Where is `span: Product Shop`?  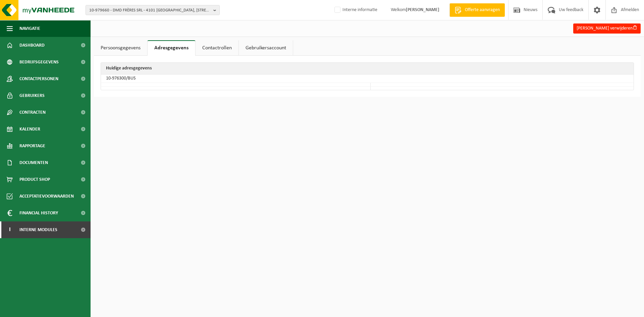 span: Product Shop is located at coordinates (34, 179).